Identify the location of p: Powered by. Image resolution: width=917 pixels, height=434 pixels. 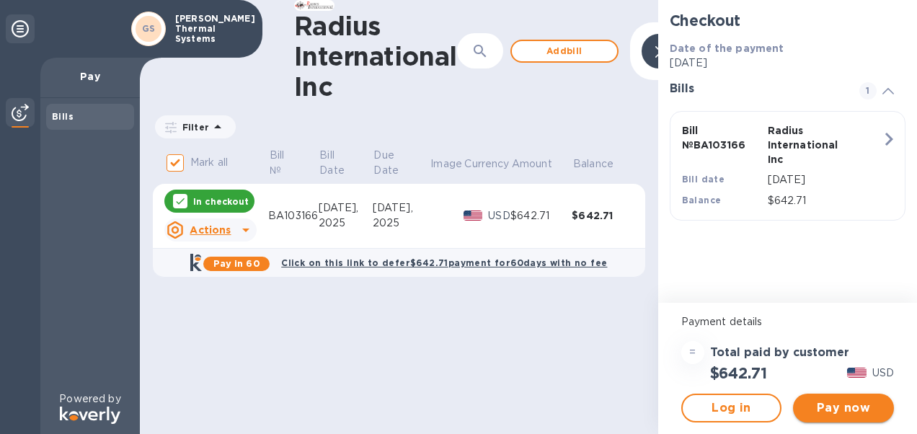
(89, 399).